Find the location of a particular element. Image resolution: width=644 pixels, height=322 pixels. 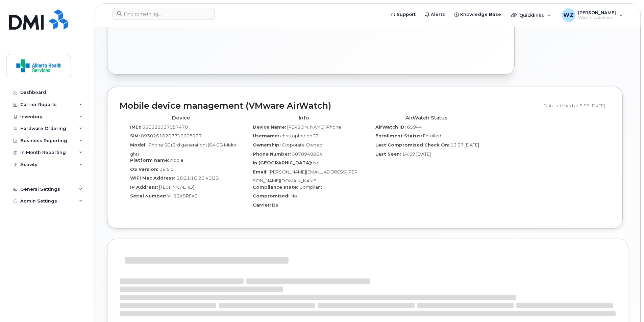

label: Ownership: is located at coordinates (267, 145).